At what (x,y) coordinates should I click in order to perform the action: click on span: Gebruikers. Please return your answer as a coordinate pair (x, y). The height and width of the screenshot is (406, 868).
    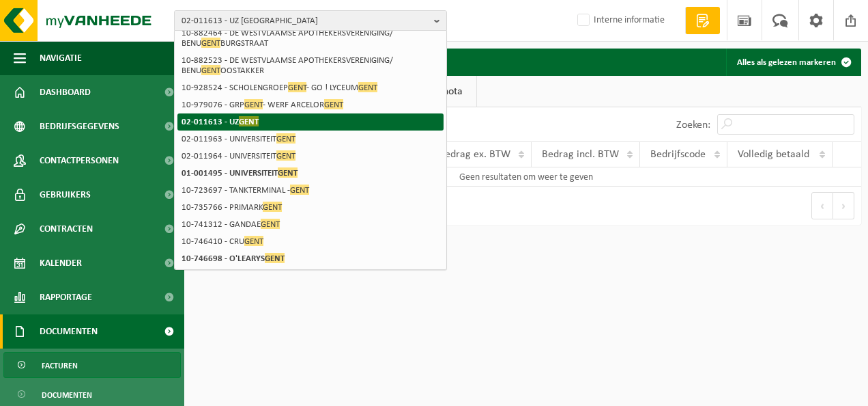
    Looking at the image, I should click on (65, 195).